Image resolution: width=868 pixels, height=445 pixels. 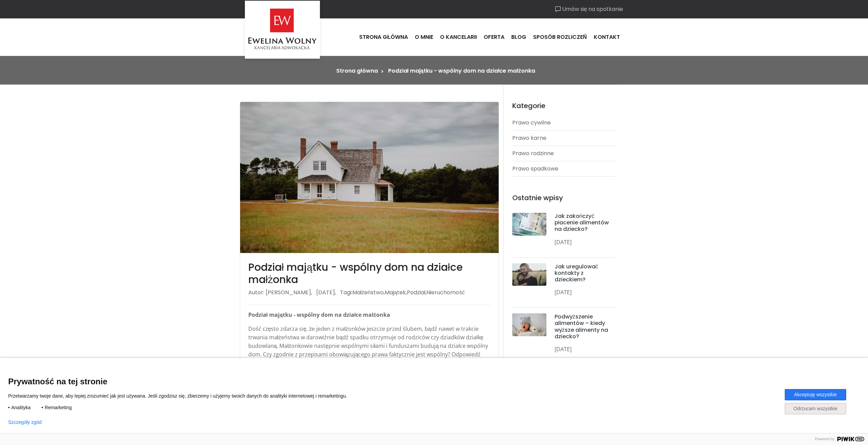 I want to click on h4: Kategorie, so click(x=564, y=106).